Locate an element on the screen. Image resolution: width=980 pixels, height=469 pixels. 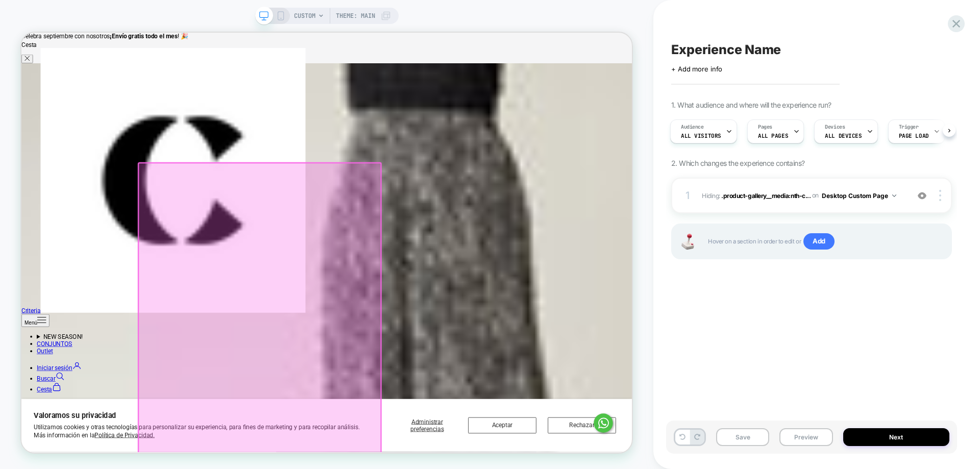
span: Theme: MAIN is located at coordinates (356, 16).